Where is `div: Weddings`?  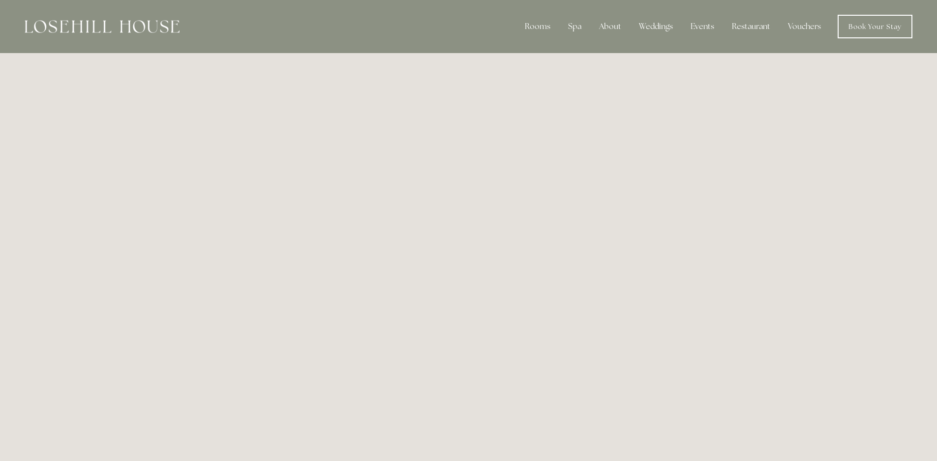
div: Weddings is located at coordinates (656, 27).